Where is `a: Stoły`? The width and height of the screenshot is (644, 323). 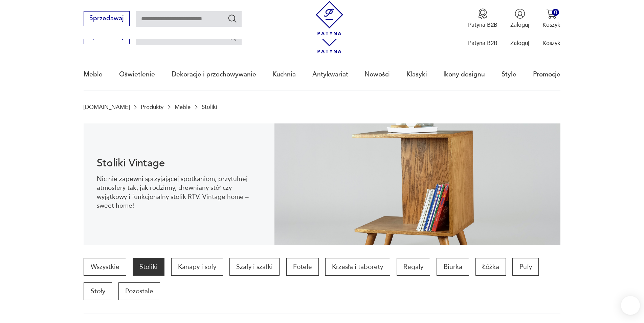
a: Stoły is located at coordinates (97, 291).